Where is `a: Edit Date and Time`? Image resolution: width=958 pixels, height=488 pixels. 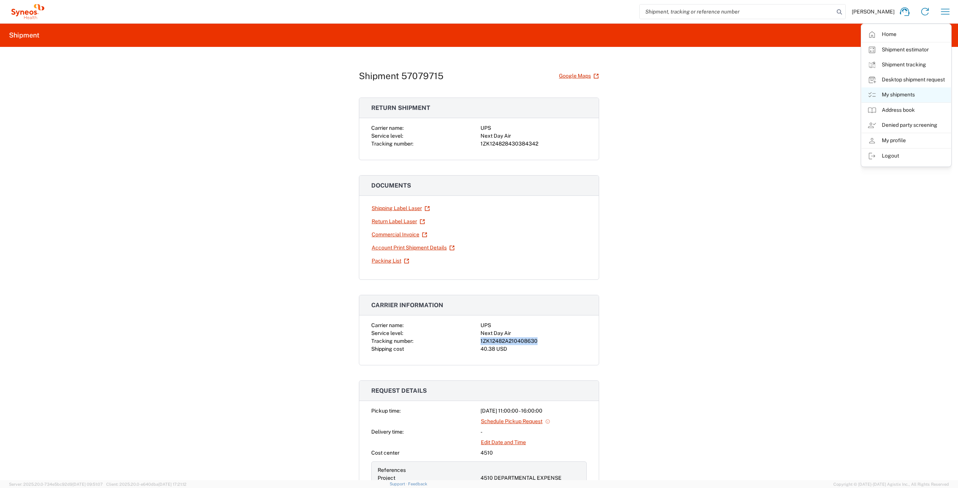
a: Edit Date and Time is located at coordinates (503, 442).